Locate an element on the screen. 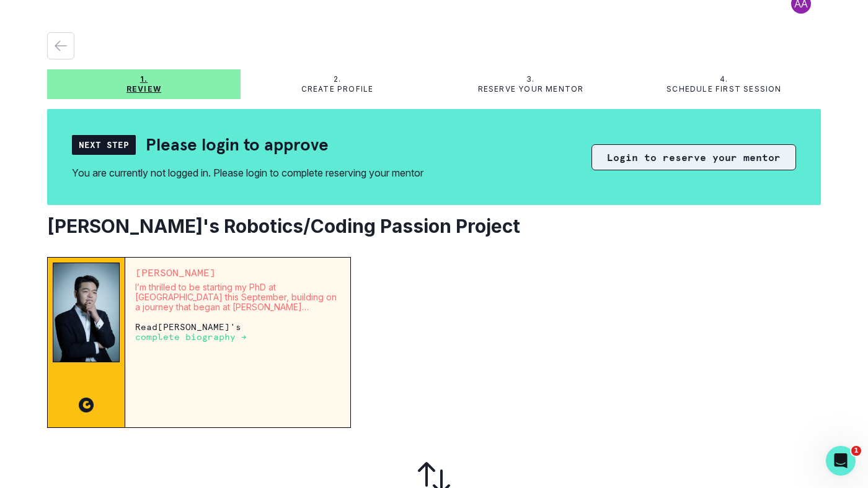 This screenshot has height=488, width=868. img: CC image is located at coordinates (86, 405).